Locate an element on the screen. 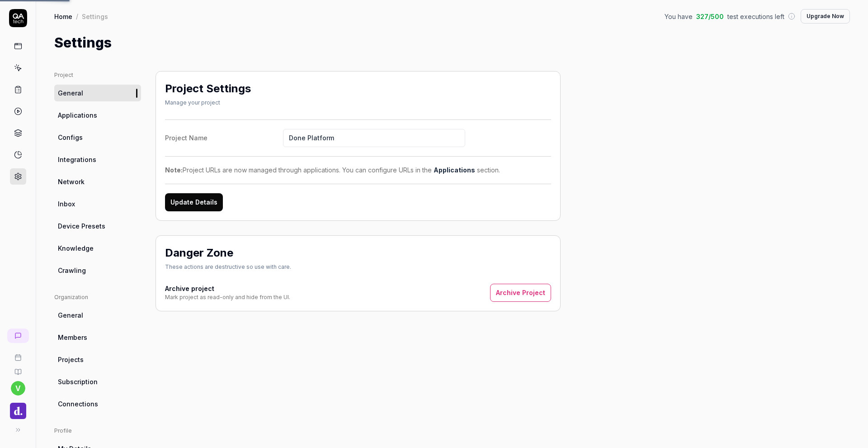  div: Project URLs are now managed through applications. You can configure URLs in the section. is located at coordinates (358, 170).